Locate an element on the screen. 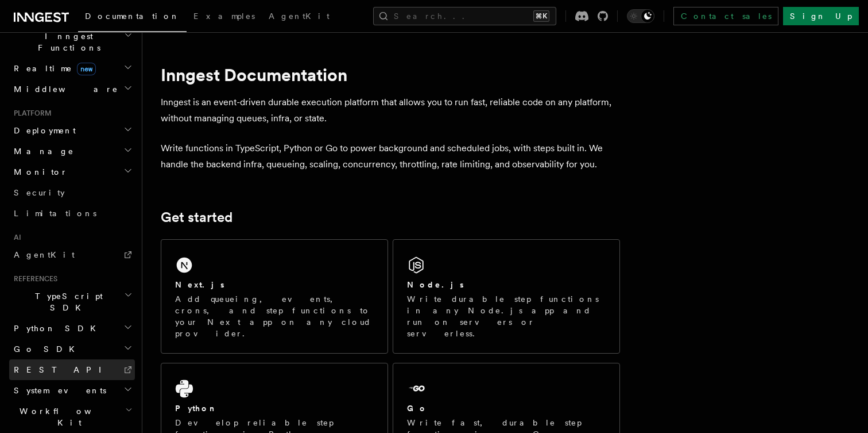 Image resolution: width=868 pixels, height=433 pixels. span: Manage is located at coordinates (41, 151).